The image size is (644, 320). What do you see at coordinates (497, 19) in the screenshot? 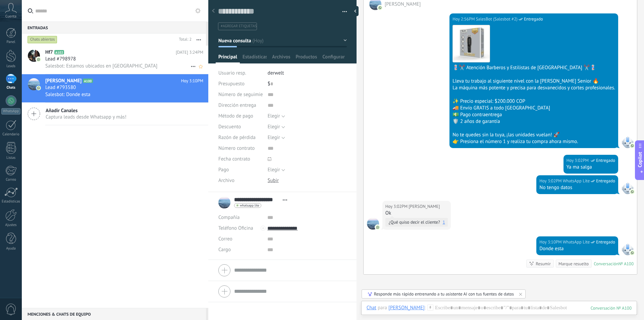
I see `span: SalesBot (Salesbot #2)` at bounding box center [497, 19].